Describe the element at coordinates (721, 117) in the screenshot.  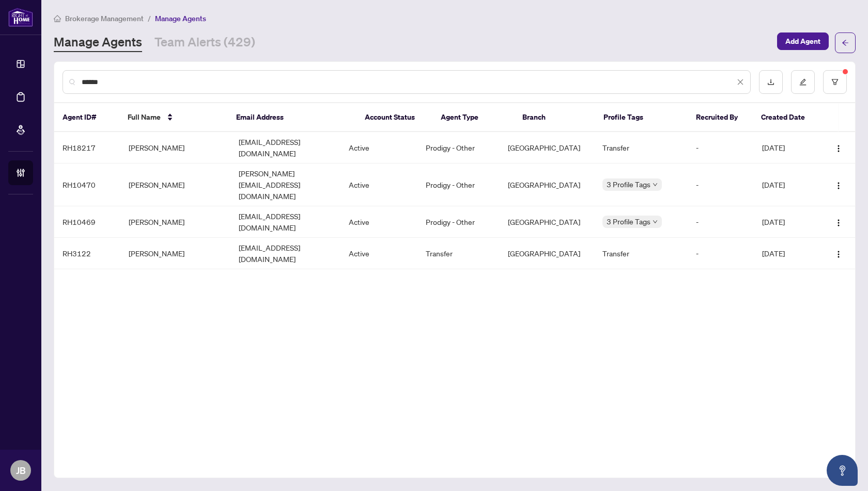
I see `th: Recruited By` at that location.